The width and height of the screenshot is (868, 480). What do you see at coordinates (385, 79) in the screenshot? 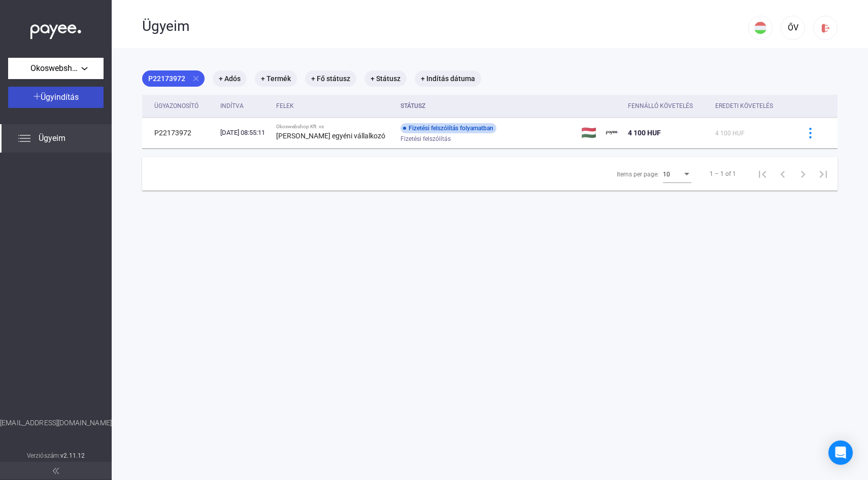
I see `mat-chip: + Státusz` at bounding box center [385, 79].